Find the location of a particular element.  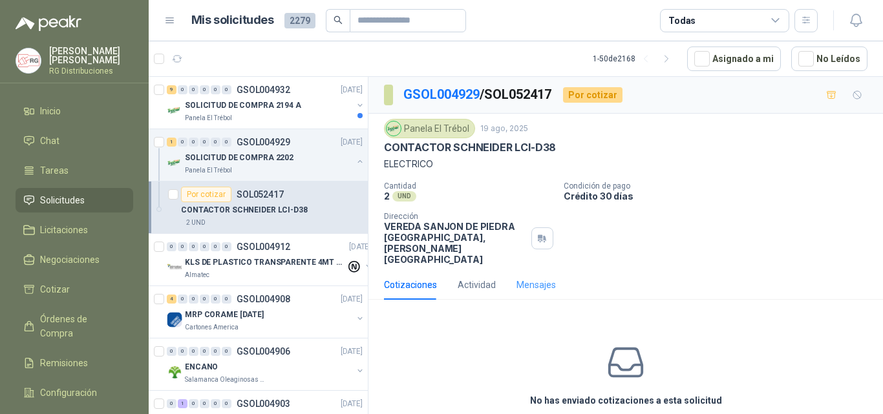

p: ENCANO is located at coordinates (201, 367).